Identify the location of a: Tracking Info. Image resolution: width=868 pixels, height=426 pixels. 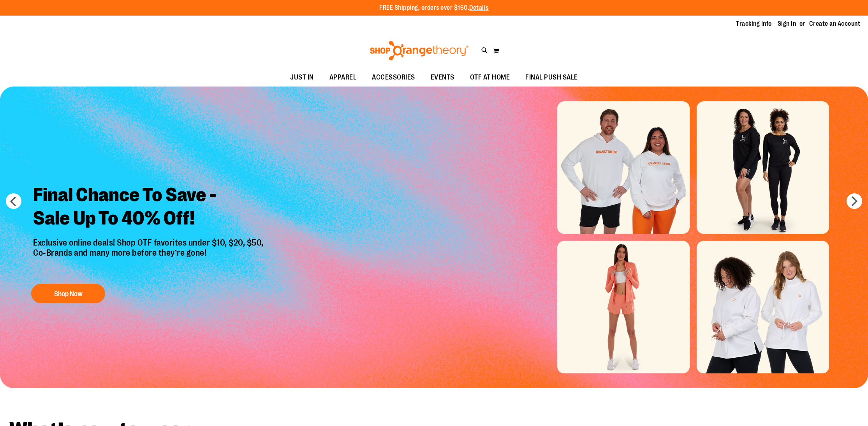
(754, 24).